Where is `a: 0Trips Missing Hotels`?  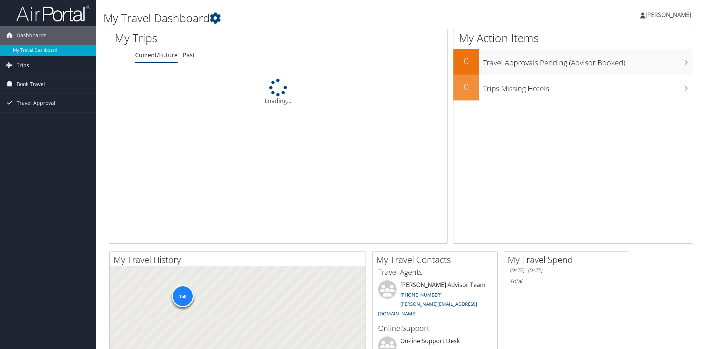 a: 0Trips Missing Hotels is located at coordinates (573, 87).